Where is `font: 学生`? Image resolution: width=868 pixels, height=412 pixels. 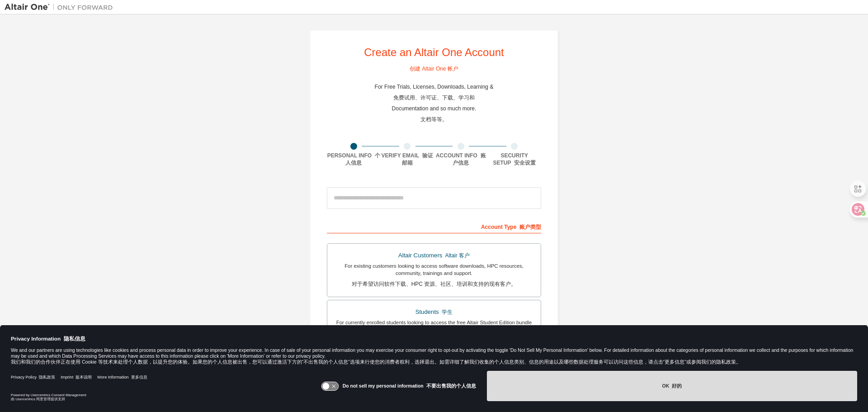 font: 学生 is located at coordinates (447, 313).